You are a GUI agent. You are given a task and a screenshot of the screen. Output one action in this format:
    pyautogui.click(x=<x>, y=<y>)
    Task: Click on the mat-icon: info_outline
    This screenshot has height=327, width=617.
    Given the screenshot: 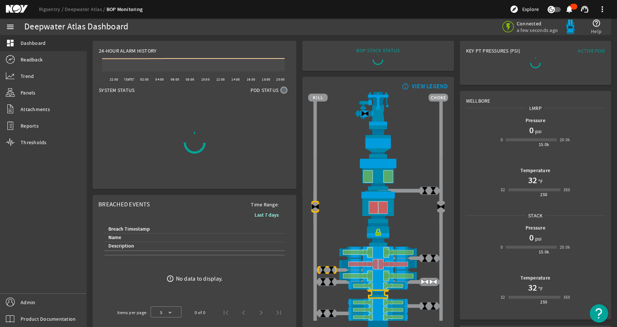 What is the action you would take?
    pyautogui.click(x=405, y=86)
    